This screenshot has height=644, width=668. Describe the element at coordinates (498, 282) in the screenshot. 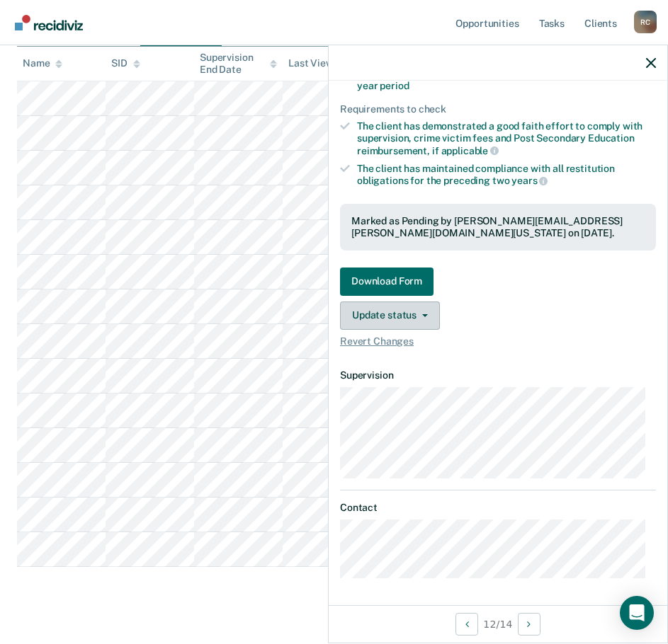

I see `a: Navigate to form link` at that location.